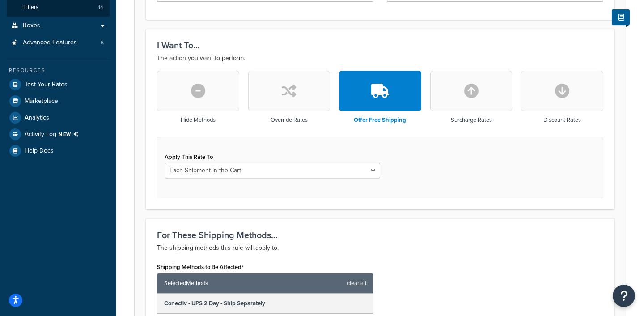  Describe the element at coordinates (289, 120) in the screenshot. I see `h3: Override Rates` at that location.